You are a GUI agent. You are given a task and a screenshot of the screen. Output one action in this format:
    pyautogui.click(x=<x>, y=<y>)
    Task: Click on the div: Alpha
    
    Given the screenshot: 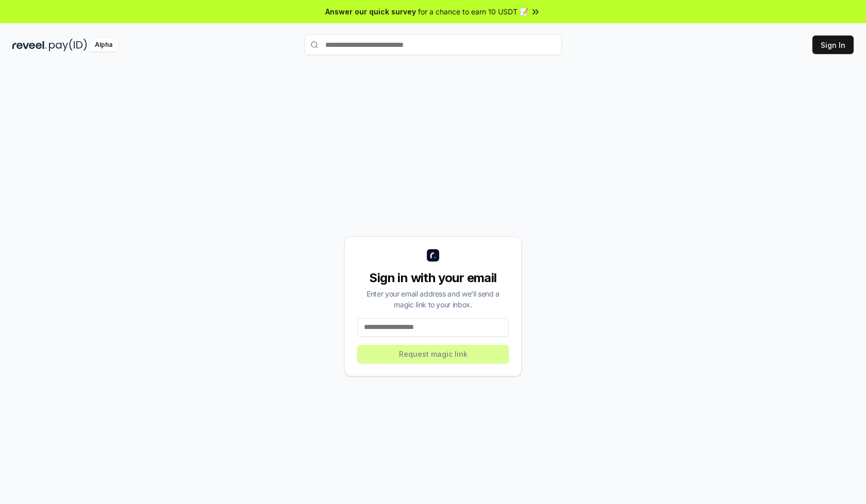 What is the action you would take?
    pyautogui.click(x=104, y=45)
    